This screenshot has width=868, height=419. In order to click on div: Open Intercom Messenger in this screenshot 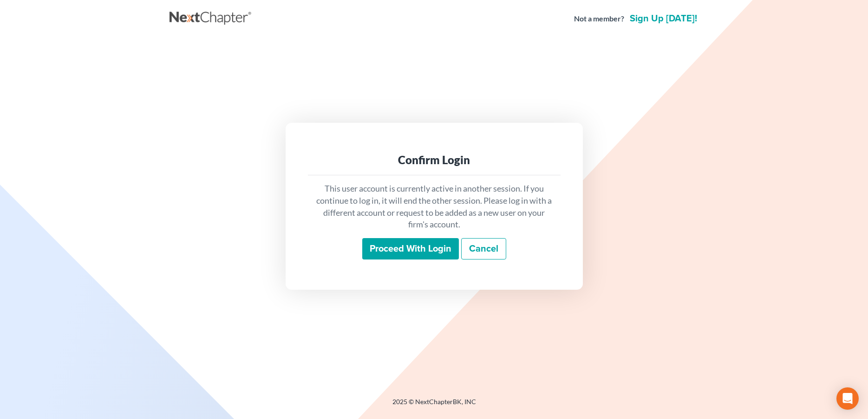, I will do `click(847, 398)`.